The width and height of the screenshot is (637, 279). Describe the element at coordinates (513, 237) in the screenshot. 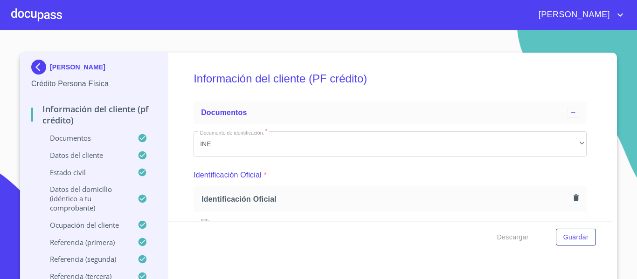

I see `button: Descargar` at that location.